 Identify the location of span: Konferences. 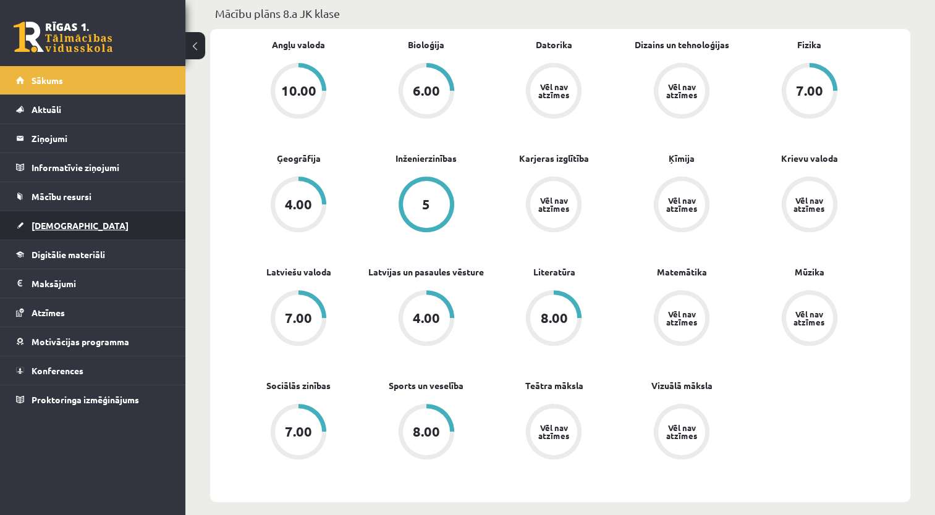
(57, 371).